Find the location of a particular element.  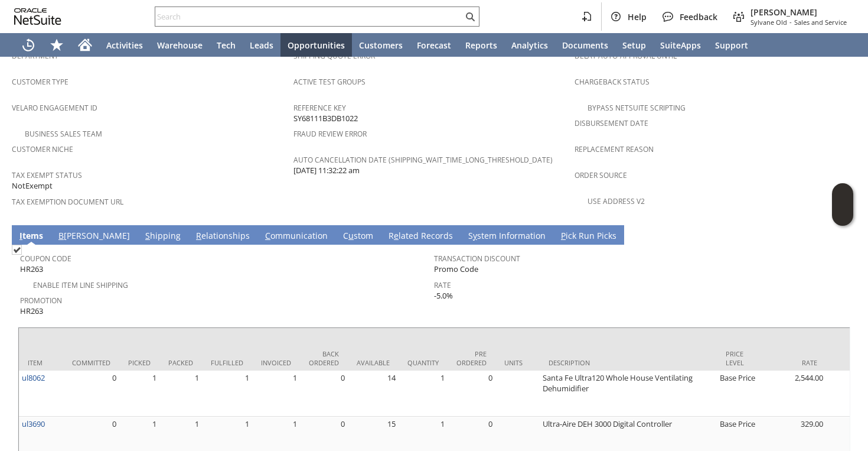

a: Transaction Discount is located at coordinates (477, 258).